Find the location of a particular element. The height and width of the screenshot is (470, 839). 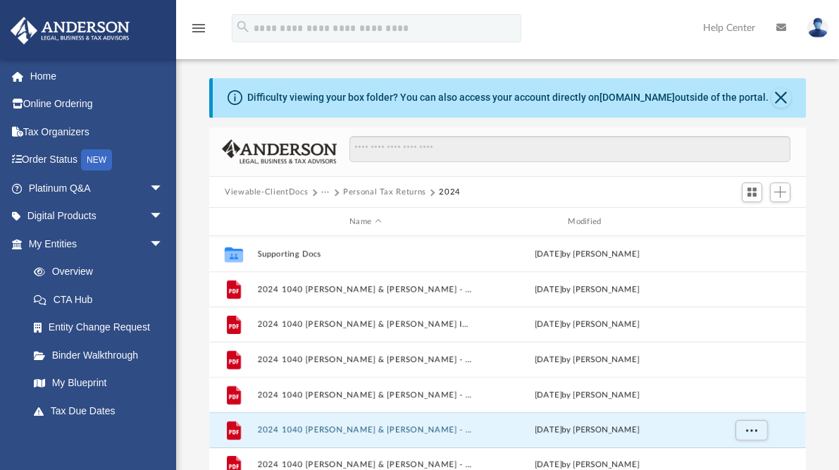

button: Viewable-ClientDocs is located at coordinates (266, 192).